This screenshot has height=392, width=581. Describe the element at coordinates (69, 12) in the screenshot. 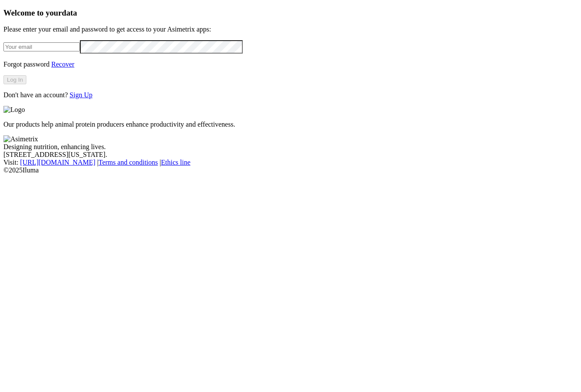

I see `span: data` at that location.